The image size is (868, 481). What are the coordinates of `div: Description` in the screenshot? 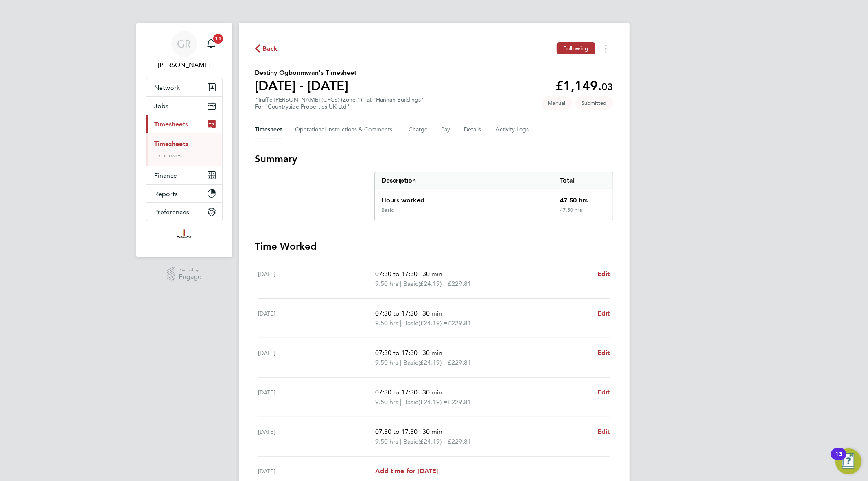 It's located at (464, 181).